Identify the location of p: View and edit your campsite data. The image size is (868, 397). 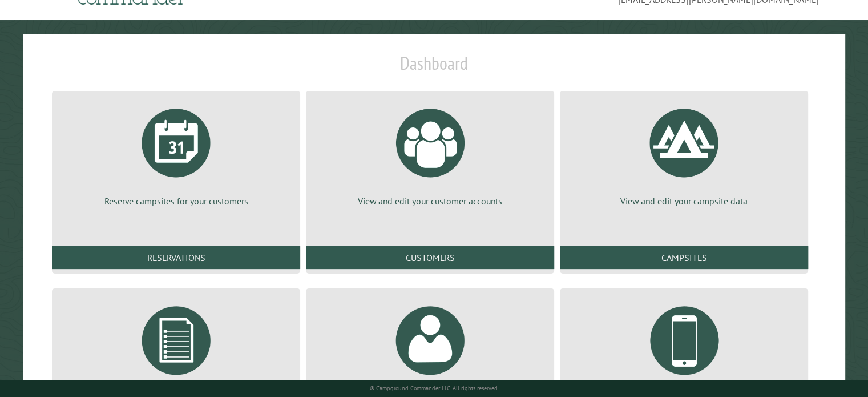
(683, 201).